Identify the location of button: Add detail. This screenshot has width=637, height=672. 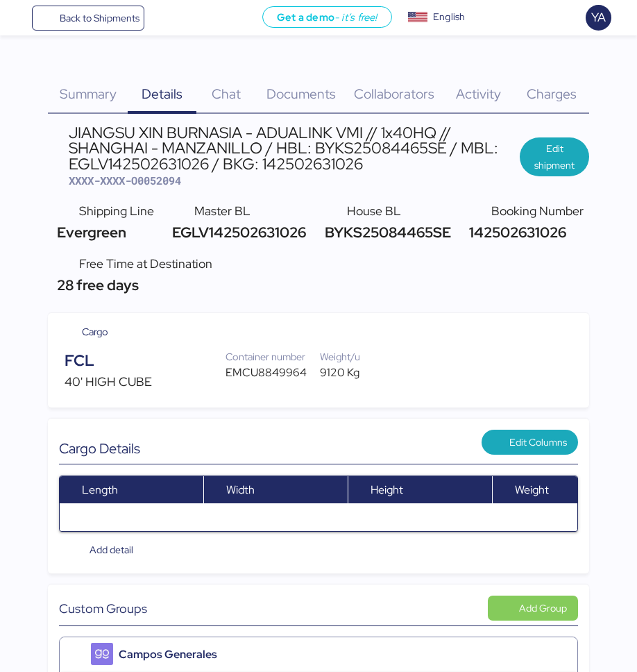
(101, 549).